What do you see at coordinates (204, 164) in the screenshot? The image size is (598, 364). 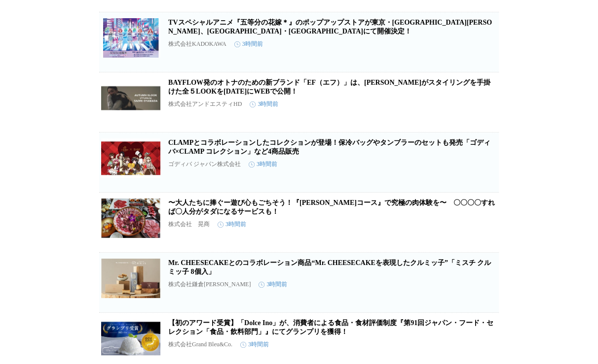 I see `p: ゴディバ ジャパン株式会社` at bounding box center [204, 164].